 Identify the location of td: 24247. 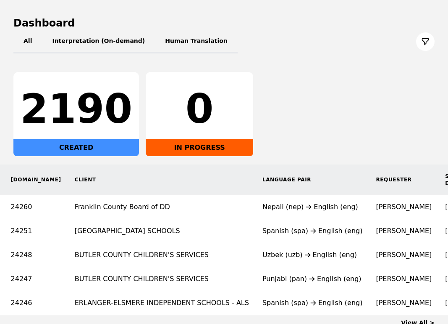
(36, 279).